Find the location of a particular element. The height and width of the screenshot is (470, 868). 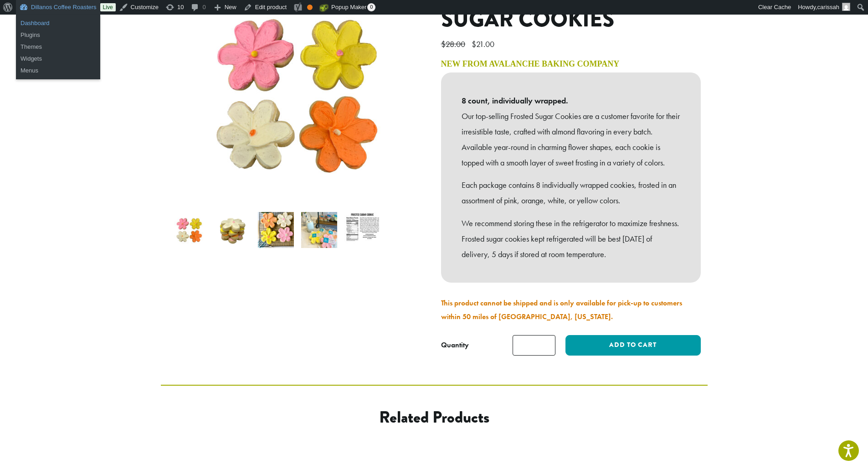

b: 8 count, individually wrapped. is located at coordinates (571, 100).